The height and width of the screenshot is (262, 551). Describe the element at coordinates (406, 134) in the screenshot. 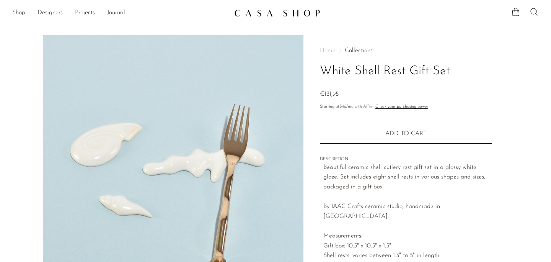

I see `span: Add to cart` at that location.